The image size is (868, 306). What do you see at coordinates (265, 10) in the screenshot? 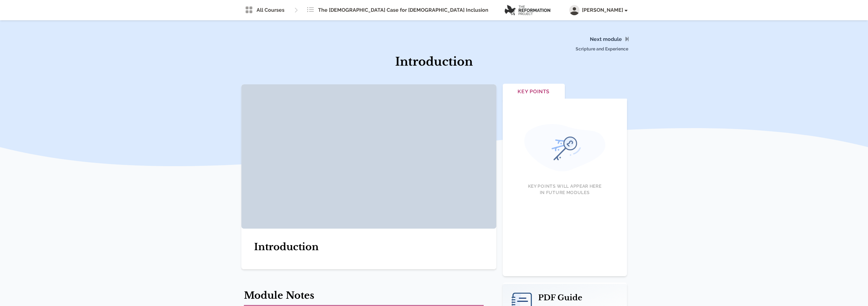
I see `a: All Courses` at bounding box center [265, 10].